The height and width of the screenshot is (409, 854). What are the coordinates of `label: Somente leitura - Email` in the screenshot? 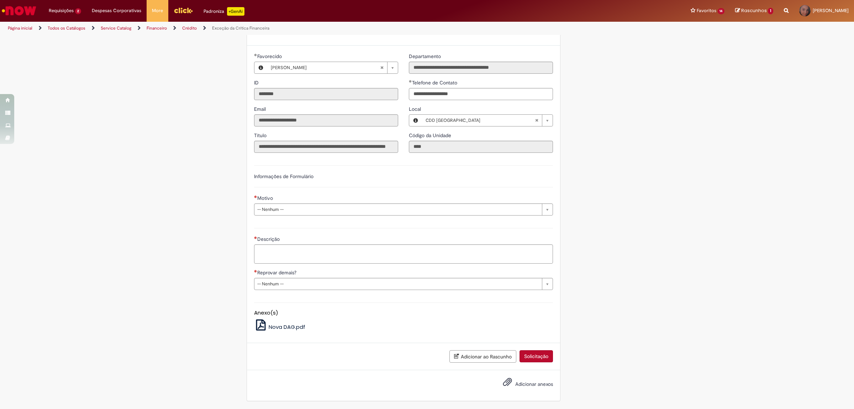 It's located at (261, 109).